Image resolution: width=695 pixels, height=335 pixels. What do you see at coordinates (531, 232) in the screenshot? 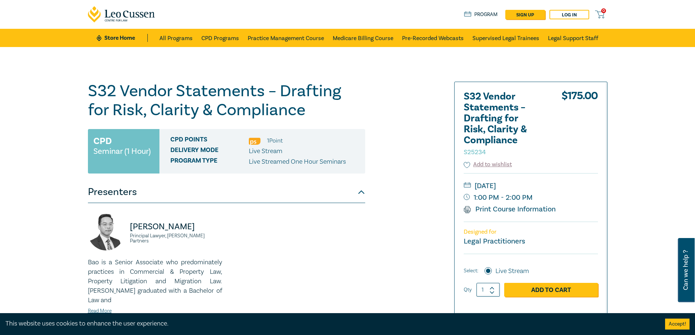
I see `p: Designed for` at bounding box center [531, 232].